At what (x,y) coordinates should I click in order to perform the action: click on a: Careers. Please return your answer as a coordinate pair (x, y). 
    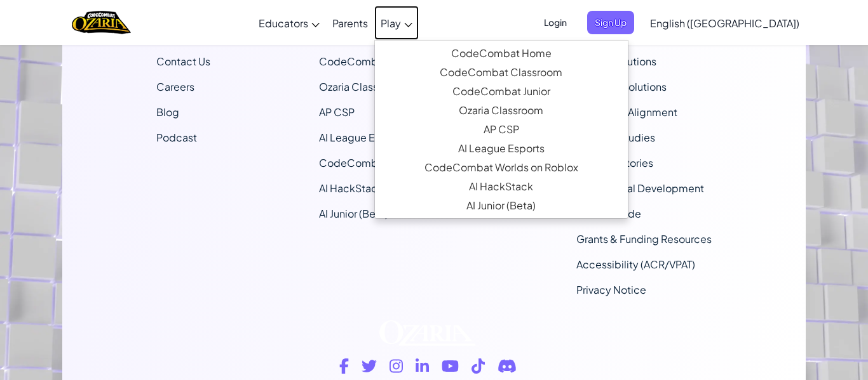
    Looking at the image, I should click on (175, 87).